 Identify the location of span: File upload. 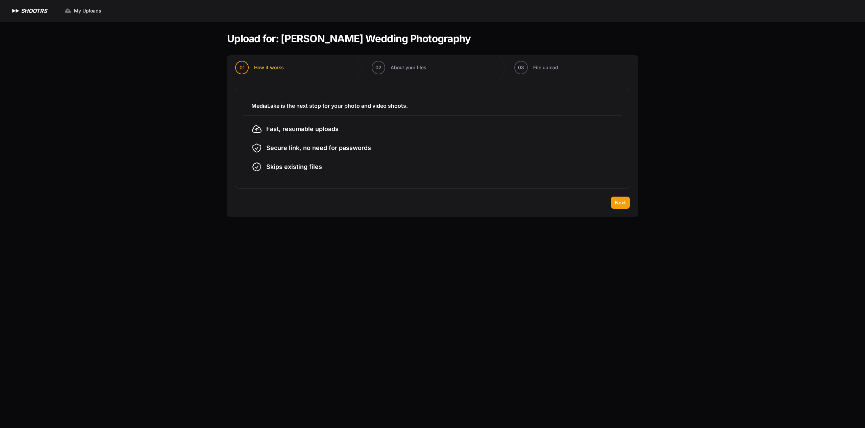
(546, 68).